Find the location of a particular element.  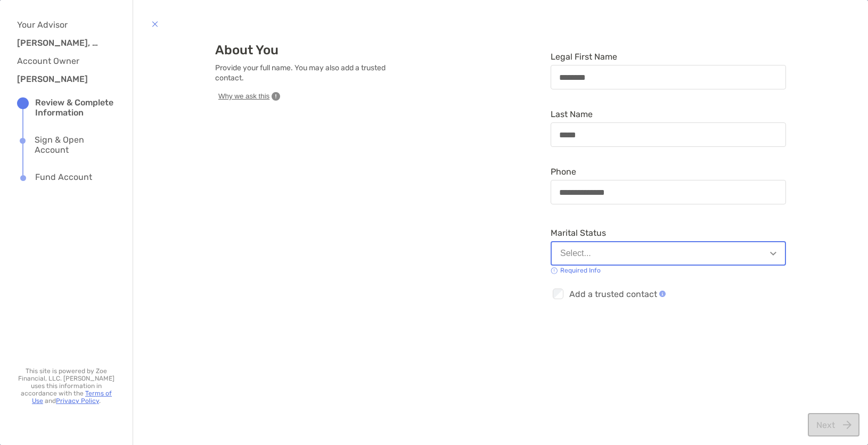

div: Required Info is located at coordinates (575, 270).